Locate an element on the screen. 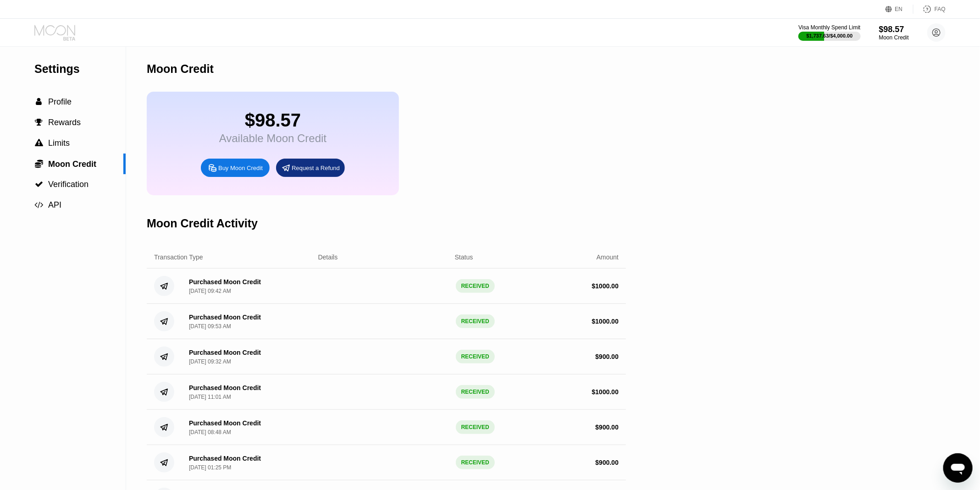 The width and height of the screenshot is (980, 490). div: Settings is located at coordinates (80, 69).